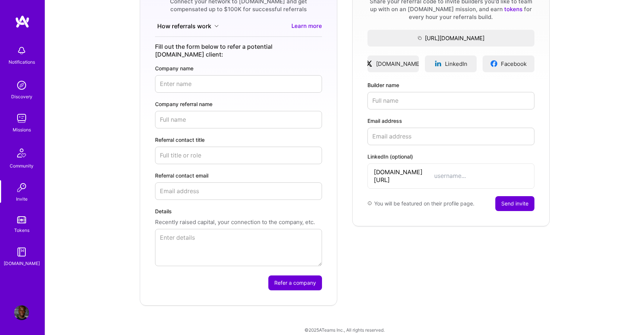  Describe the element at coordinates (238, 222) in the screenshot. I see `p: Recently raised capital, your connection to the company, etc.` at that location.